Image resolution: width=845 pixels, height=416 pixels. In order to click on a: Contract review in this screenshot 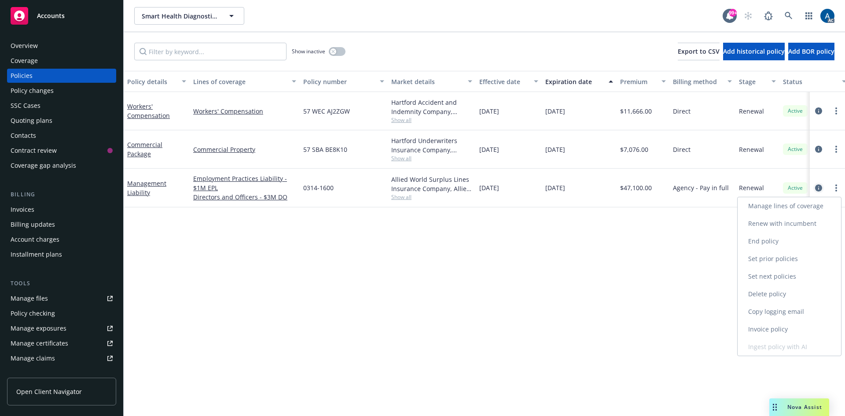, I will do `click(62, 151)`.